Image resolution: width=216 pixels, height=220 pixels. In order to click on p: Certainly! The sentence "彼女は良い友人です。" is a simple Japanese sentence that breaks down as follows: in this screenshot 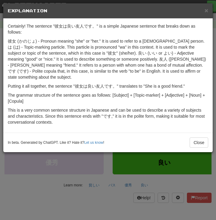, I will do `click(108, 29)`.